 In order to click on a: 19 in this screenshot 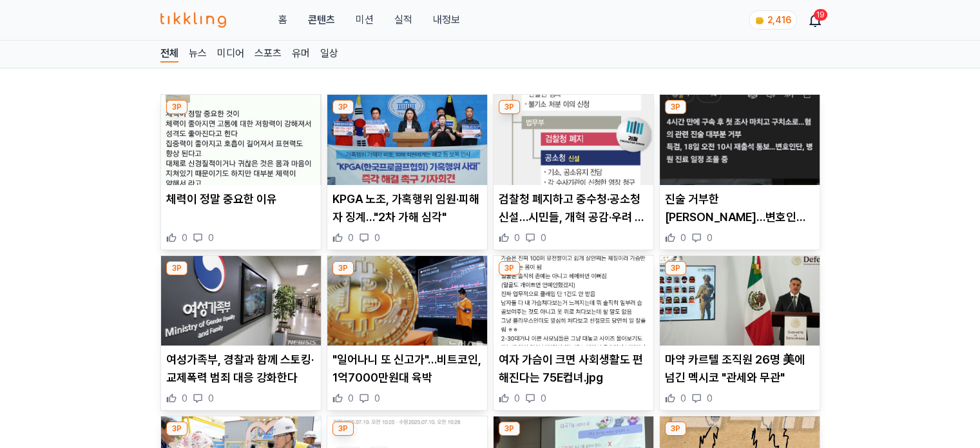, I will do `click(814, 20)`.